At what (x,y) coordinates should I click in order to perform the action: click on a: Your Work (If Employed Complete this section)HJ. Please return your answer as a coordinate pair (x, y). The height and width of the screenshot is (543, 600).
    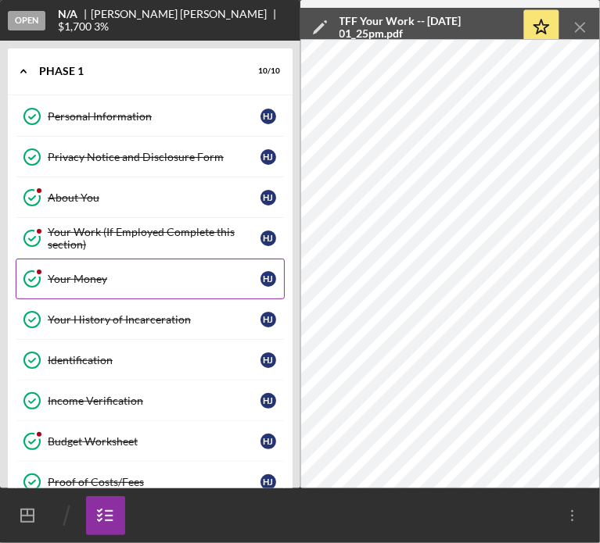
    Looking at the image, I should click on (150, 238).